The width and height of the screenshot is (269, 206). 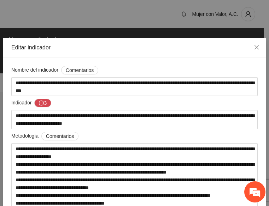 What do you see at coordinates (55, 70) in the screenshot?
I see `span: Nombre del indicador` at bounding box center [55, 70].